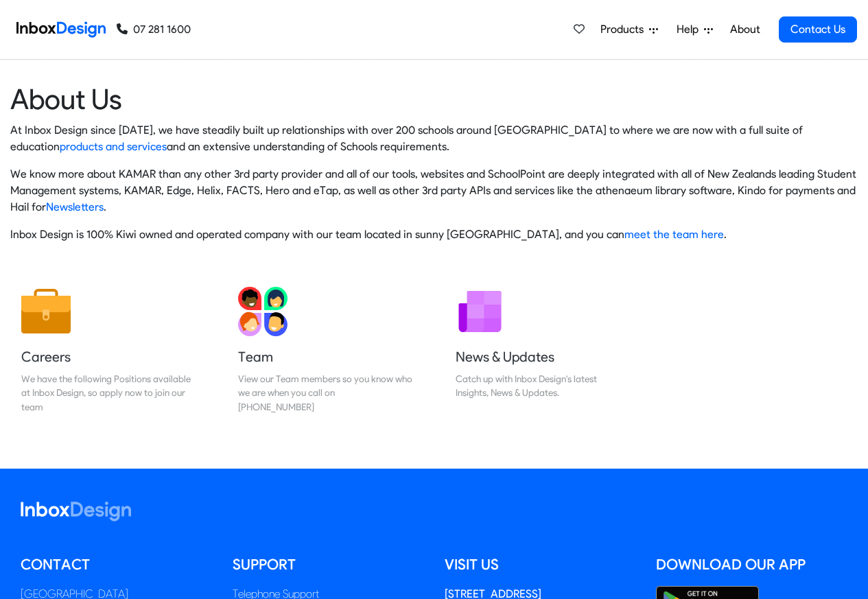 This screenshot has height=599, width=868. I want to click on div: We have the following Positions available at Inbox Design, so apply now to join our team, so click(108, 392).